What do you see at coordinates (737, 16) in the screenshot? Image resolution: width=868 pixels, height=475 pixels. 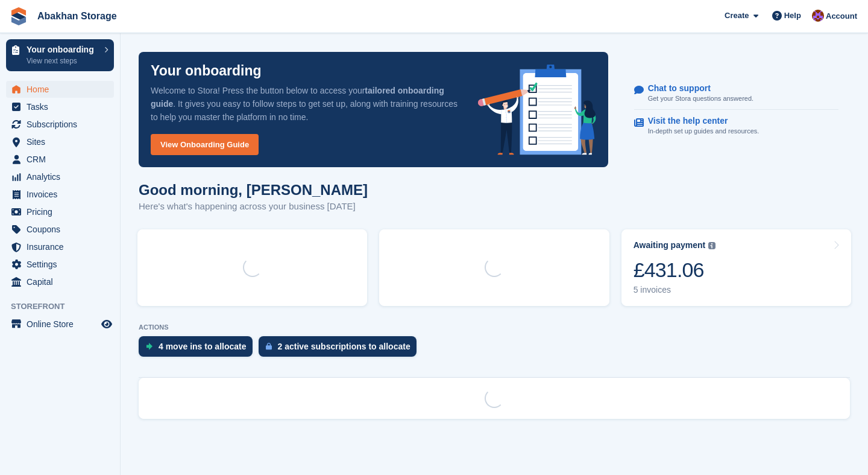 I see `span: Create` at bounding box center [737, 16].